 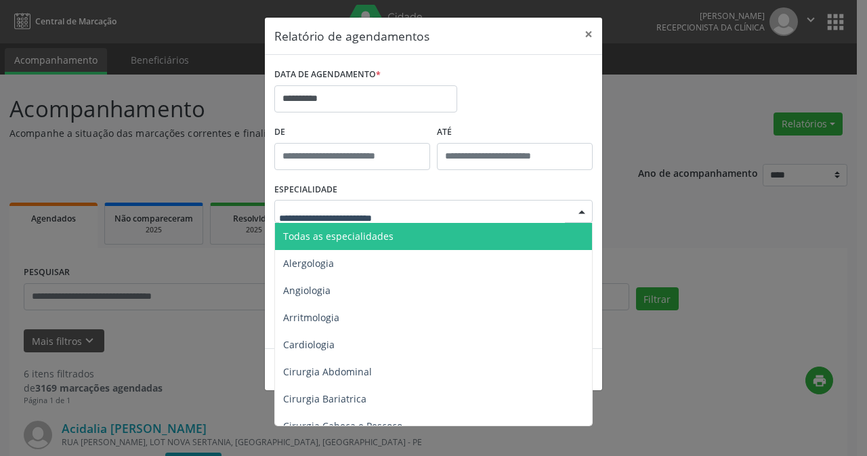 What do you see at coordinates (306, 190) in the screenshot?
I see `label: ESPECIALIDADE` at bounding box center [306, 190].